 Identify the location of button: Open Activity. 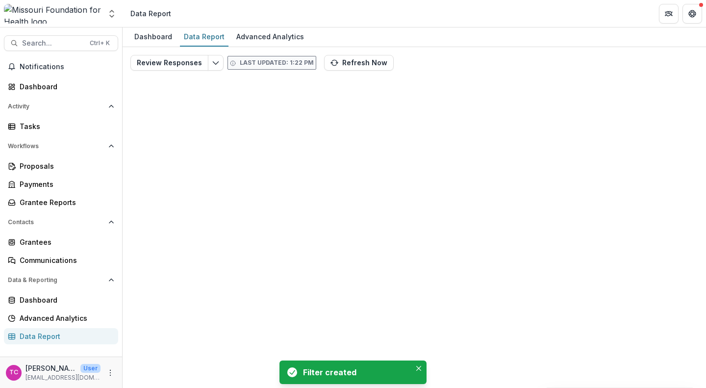
(61, 106).